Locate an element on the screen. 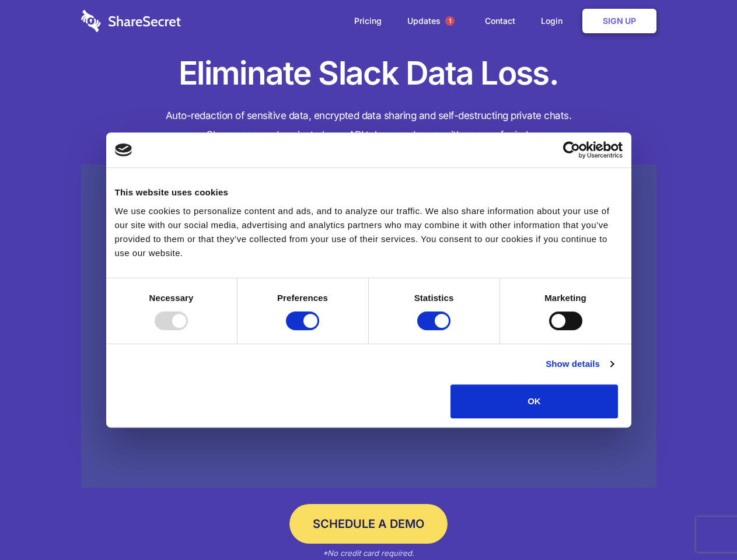 The image size is (737, 560). a: Schedule a Demo is located at coordinates (368, 524).